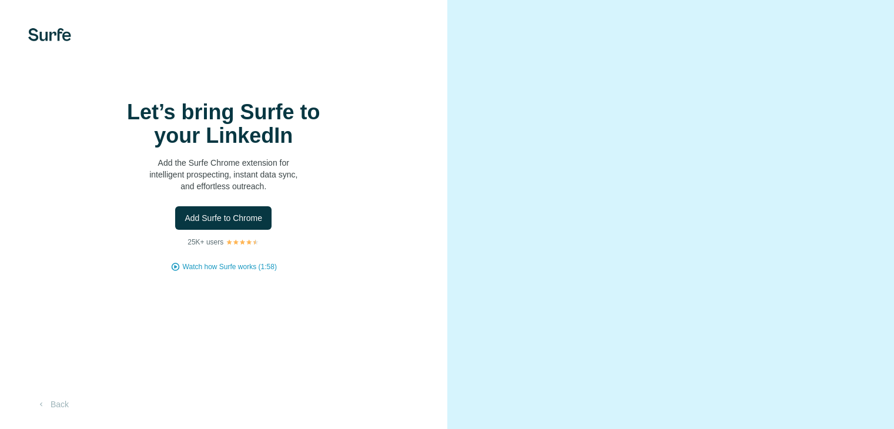 This screenshot has width=894, height=429. I want to click on p: Add the Surfe Chrome extension for intelligent prospecting, instant data sync, and effortless out..., so click(223, 175).